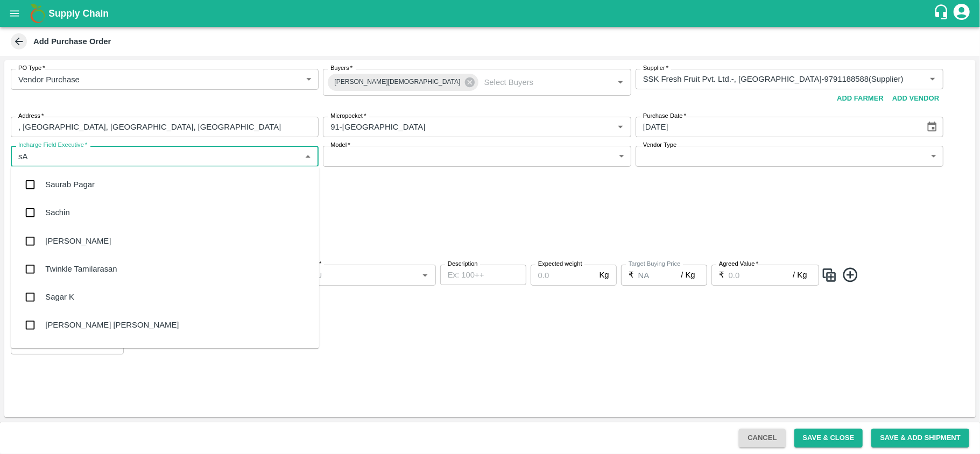 This screenshot has height=454, width=980. I want to click on button: Cancel, so click(763, 438).